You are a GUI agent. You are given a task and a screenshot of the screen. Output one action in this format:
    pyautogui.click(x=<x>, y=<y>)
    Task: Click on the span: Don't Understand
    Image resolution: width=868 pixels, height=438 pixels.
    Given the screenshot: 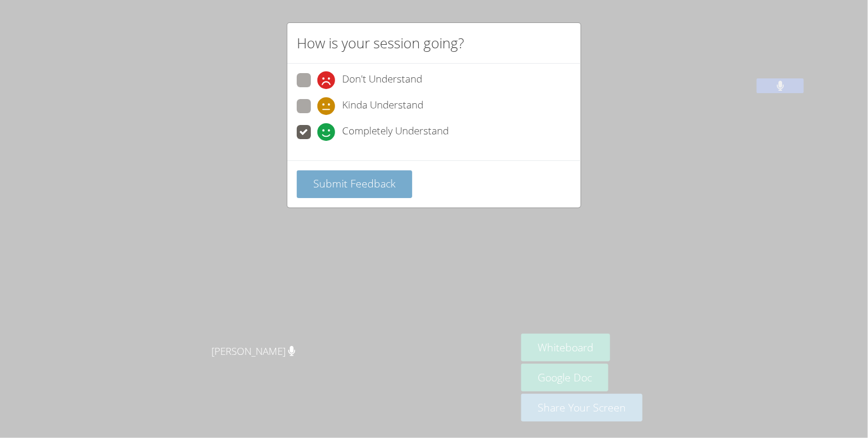 What is the action you would take?
    pyautogui.click(x=382, y=81)
    